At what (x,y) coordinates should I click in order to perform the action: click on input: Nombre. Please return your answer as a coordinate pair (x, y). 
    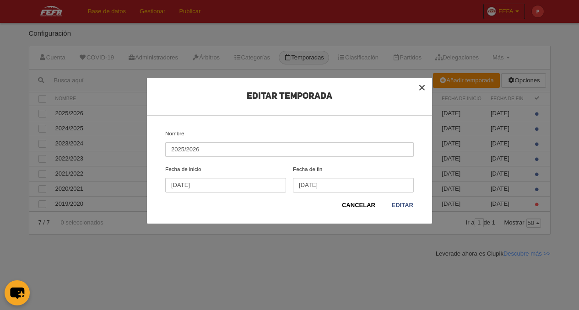
    Looking at the image, I should click on (289, 150).